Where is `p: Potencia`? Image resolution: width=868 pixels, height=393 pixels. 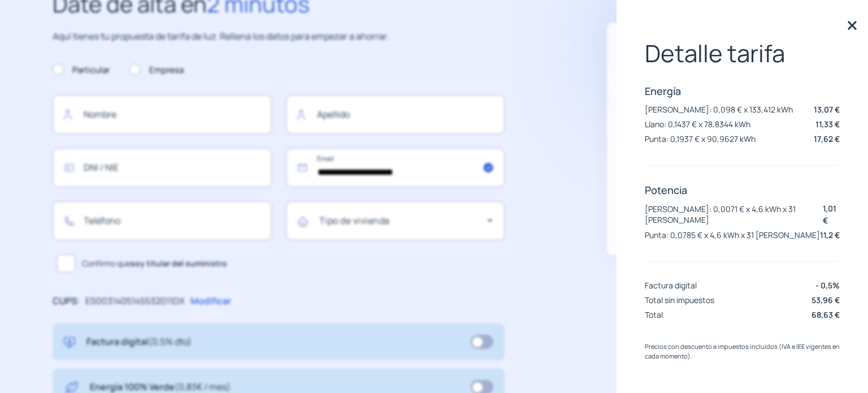
p: Potencia is located at coordinates (742, 190).